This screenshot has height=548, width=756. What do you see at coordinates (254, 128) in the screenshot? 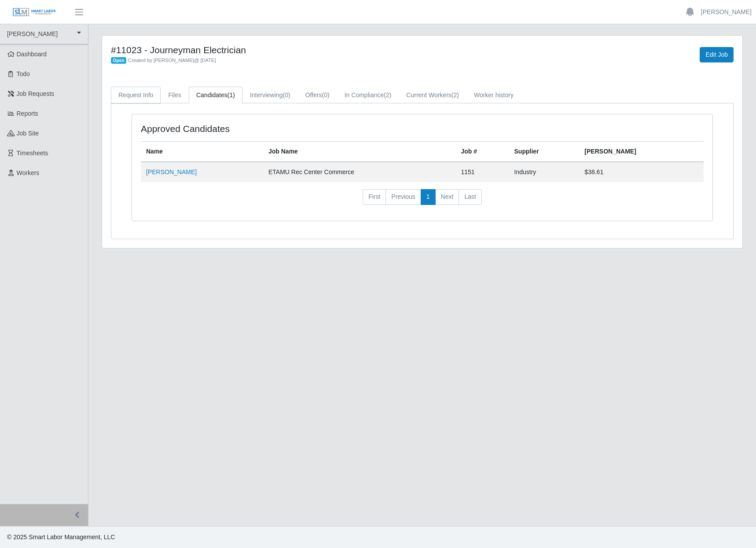
I see `h4: Approved Candidates` at bounding box center [254, 128].